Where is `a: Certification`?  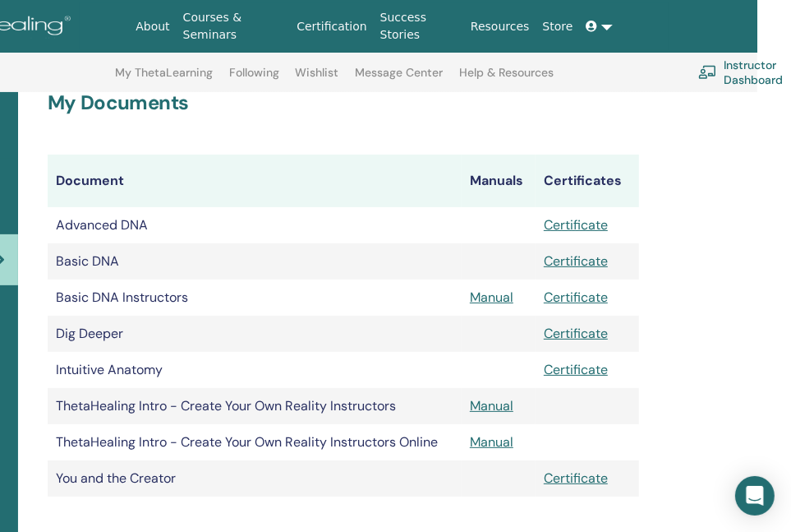 a: Certification is located at coordinates (331, 26).